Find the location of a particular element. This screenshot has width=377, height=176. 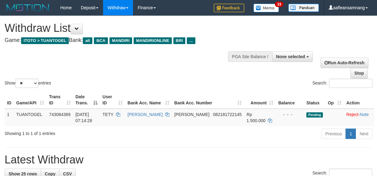

a: Reject is located at coordinates (352, 114).